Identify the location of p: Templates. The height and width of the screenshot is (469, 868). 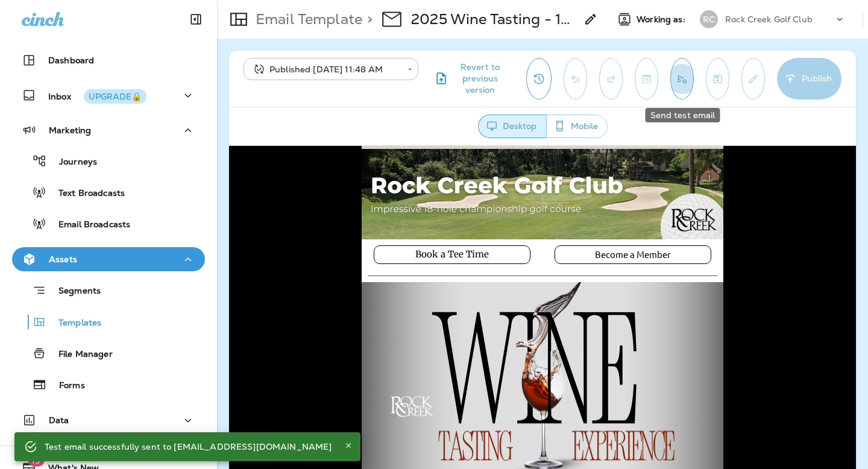
(73, 323).